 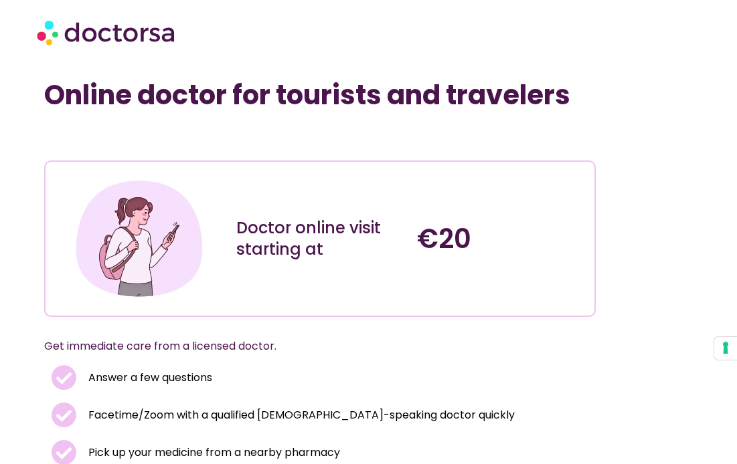 I want to click on h4: €20, so click(x=500, y=239).